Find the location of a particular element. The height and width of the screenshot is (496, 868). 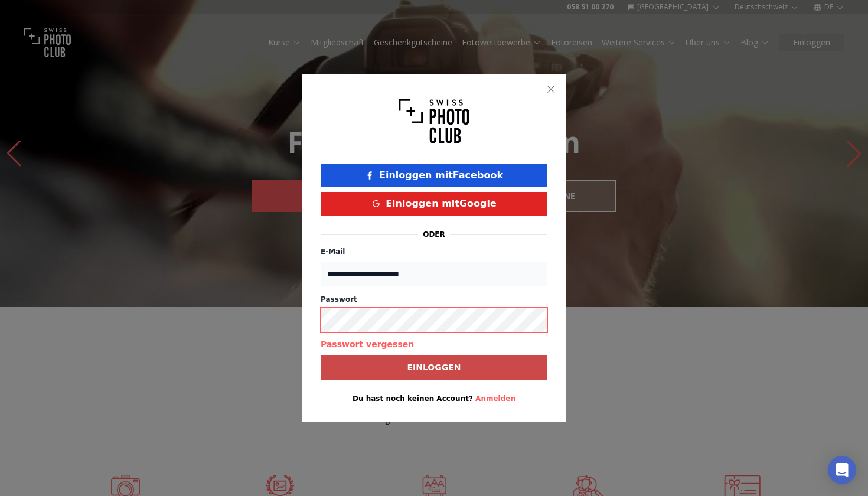

img: Swiss photo club is located at coordinates (434, 121).